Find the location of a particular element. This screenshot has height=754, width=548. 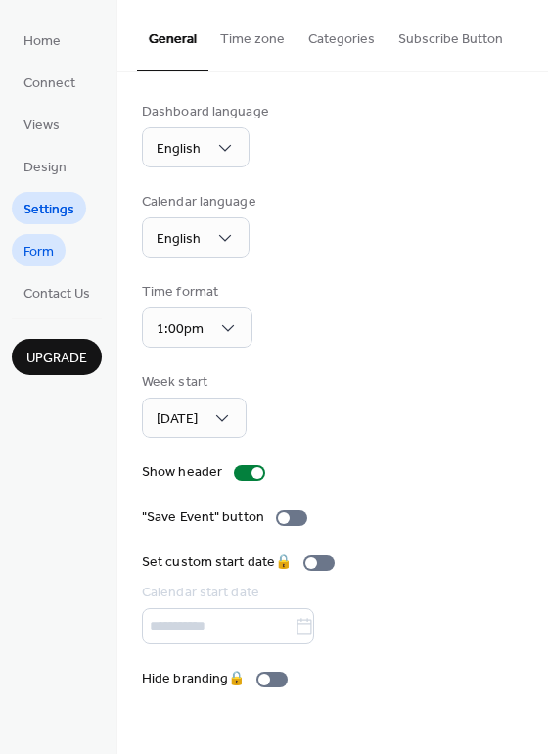

a: Design is located at coordinates (45, 165).